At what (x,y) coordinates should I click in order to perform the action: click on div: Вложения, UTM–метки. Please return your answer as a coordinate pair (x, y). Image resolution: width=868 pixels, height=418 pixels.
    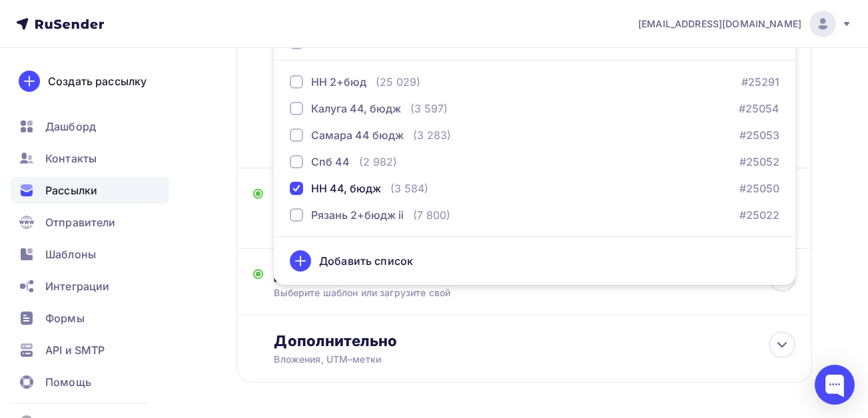
    Looking at the image, I should click on (508, 360).